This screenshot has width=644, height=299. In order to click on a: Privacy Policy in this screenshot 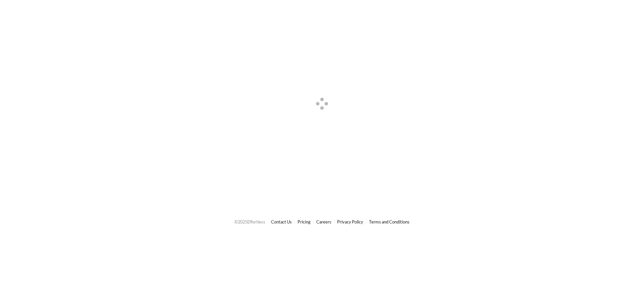, I will do `click(350, 222)`.